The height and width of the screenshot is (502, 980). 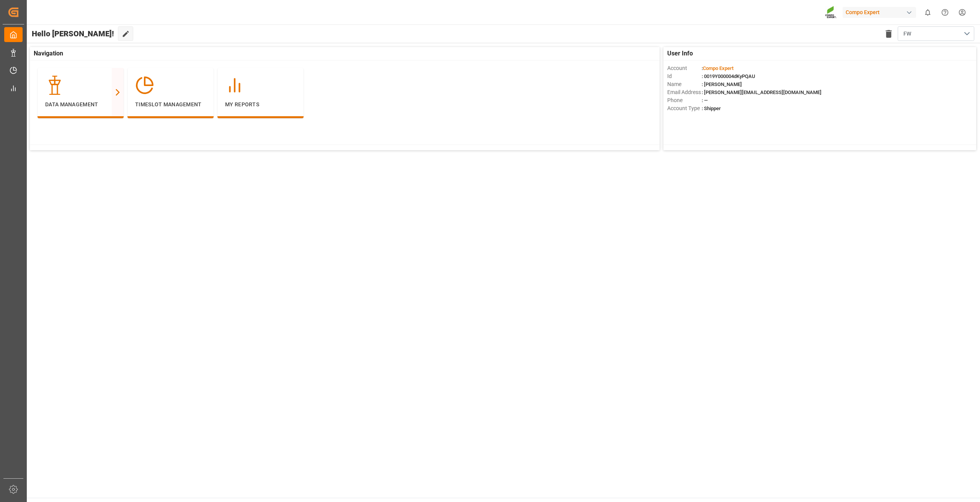 I want to click on span: Account Type, so click(x=684, y=108).